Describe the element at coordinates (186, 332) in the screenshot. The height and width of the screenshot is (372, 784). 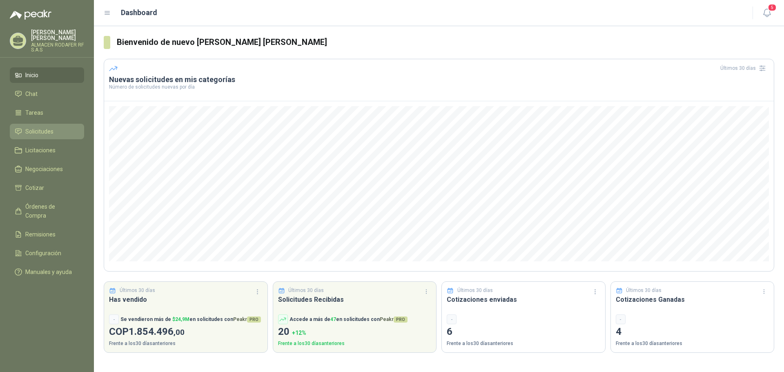
I see `p: COP` at that location.